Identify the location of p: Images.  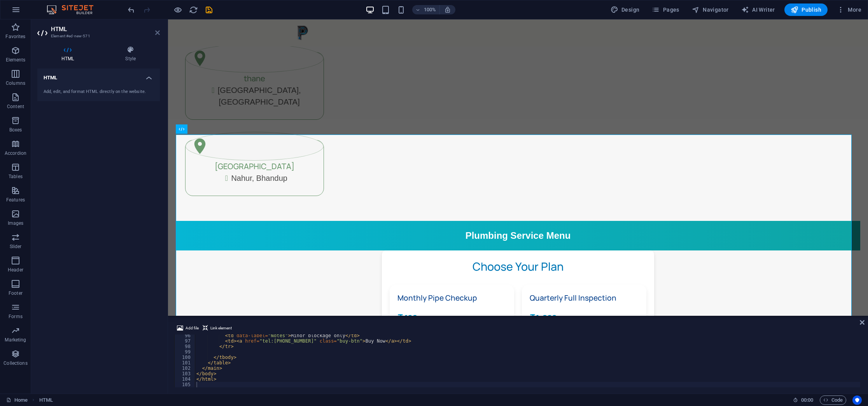
(15, 223).